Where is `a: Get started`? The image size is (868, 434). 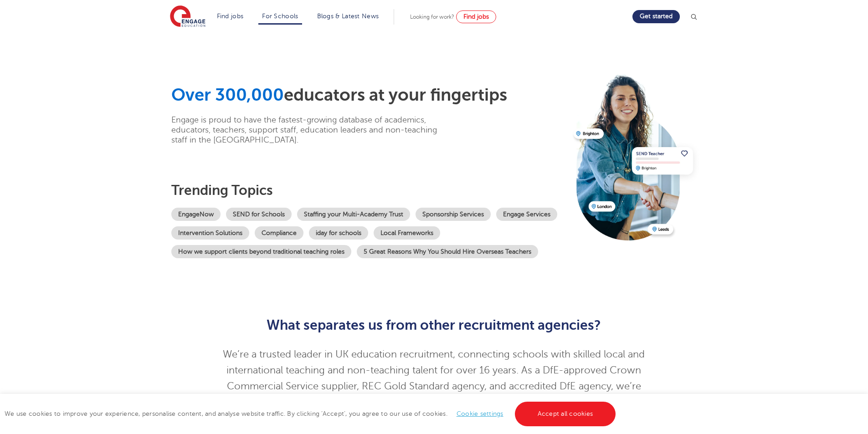 a: Get started is located at coordinates (656, 16).